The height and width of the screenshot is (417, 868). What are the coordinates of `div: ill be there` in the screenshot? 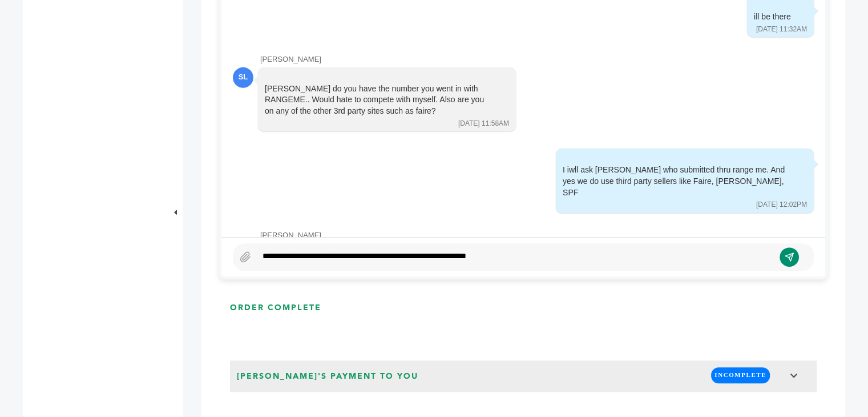 It's located at (772, 17).